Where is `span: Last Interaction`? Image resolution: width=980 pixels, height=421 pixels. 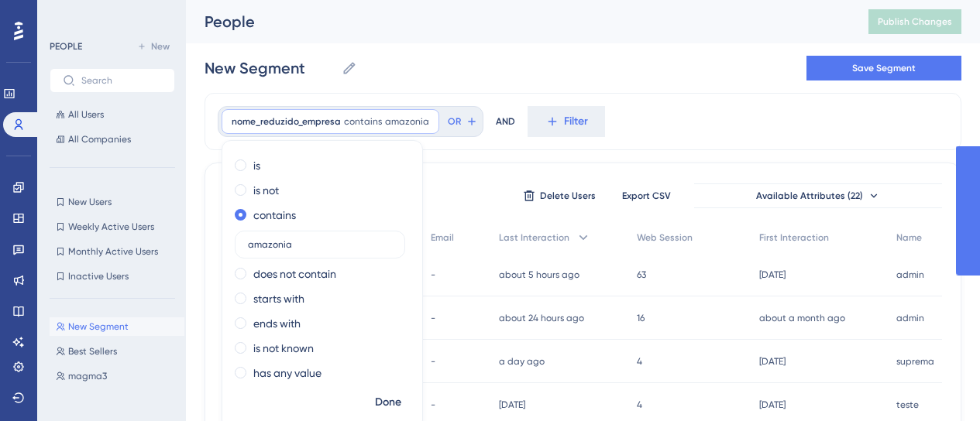
span: Last Interaction is located at coordinates (534, 238).